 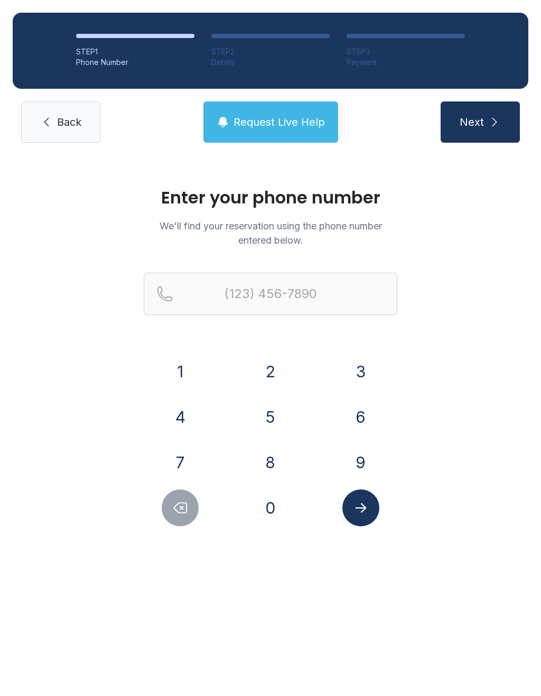 I want to click on span: Request Live Help, so click(x=279, y=122).